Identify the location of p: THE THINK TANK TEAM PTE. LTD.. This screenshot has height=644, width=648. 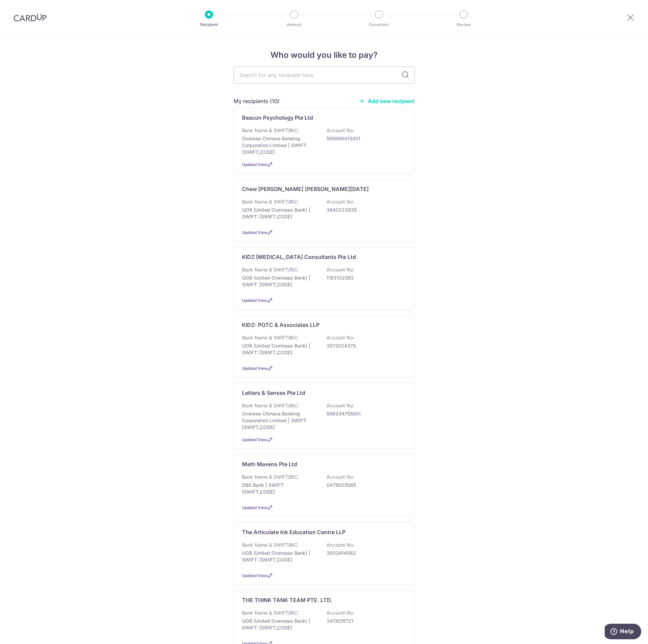
(287, 600).